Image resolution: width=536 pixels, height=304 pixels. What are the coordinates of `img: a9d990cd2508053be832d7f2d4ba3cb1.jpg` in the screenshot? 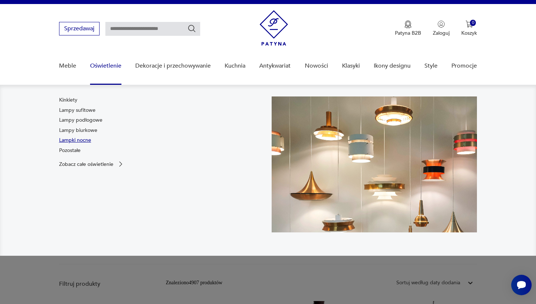 It's located at (374, 164).